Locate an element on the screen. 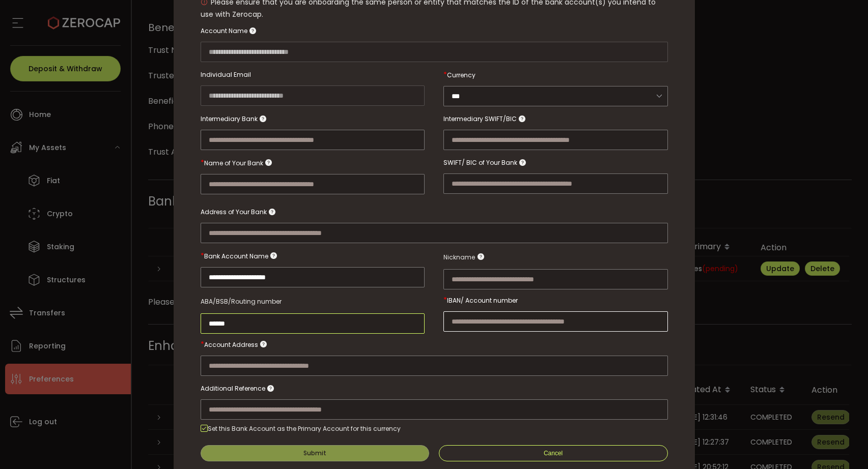  span: ABA/BSB/Routing number is located at coordinates (241, 301).